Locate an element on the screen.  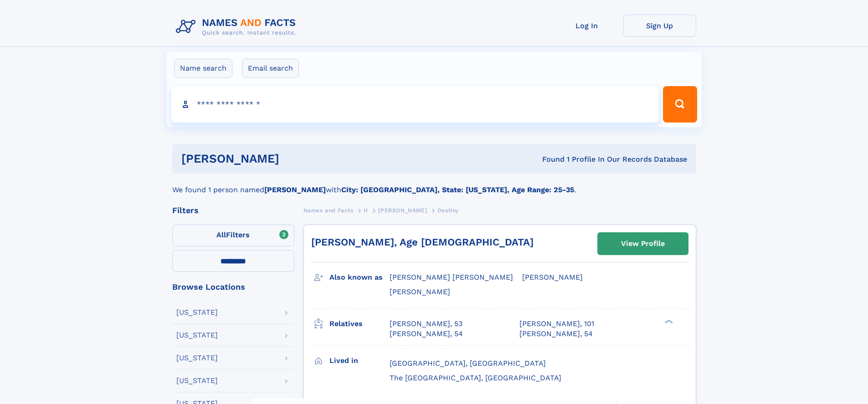
h3: Also known as is located at coordinates (360, 277).